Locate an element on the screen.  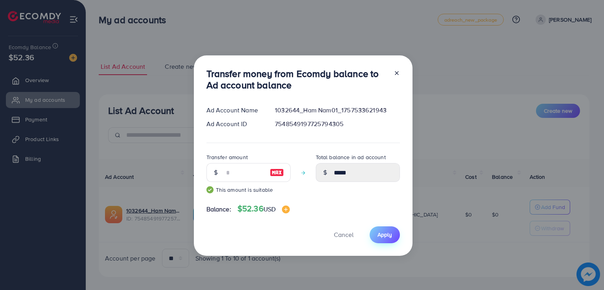
button: Cancel is located at coordinates (344, 235).